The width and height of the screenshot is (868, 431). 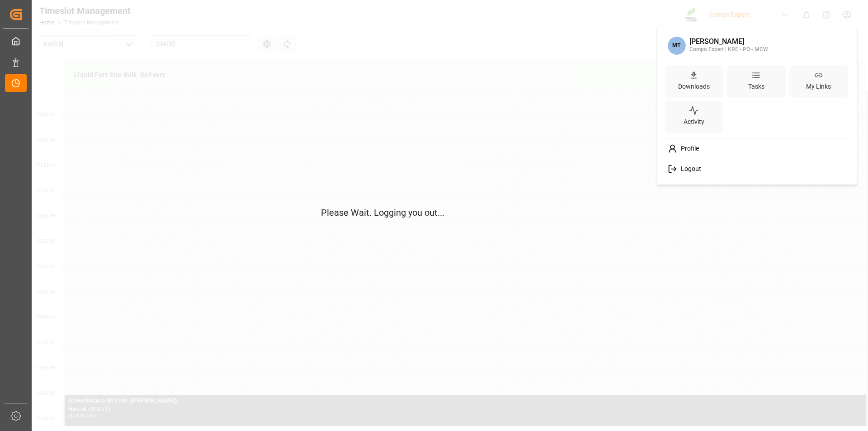 What do you see at coordinates (694, 121) in the screenshot?
I see `div: Activity` at bounding box center [694, 121].